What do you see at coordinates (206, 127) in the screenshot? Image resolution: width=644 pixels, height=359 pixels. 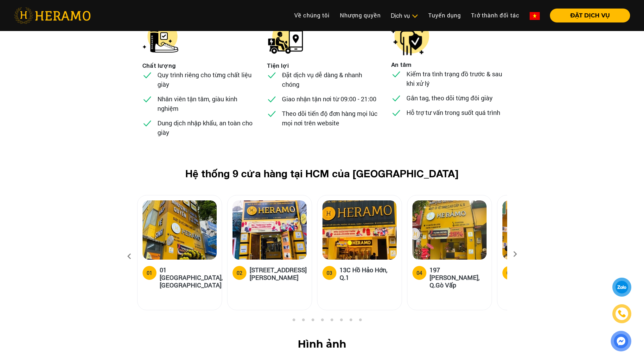 I see `p: Dung dịch nhập khẩu, an toàn cho giày` at bounding box center [206, 127].